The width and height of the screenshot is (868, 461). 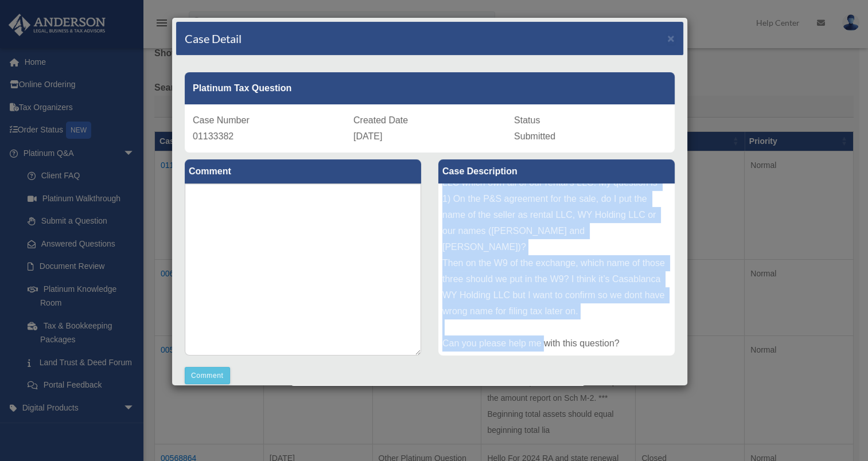 What do you see at coordinates (430, 88) in the screenshot?
I see `div: Platinum Tax Question` at bounding box center [430, 88].